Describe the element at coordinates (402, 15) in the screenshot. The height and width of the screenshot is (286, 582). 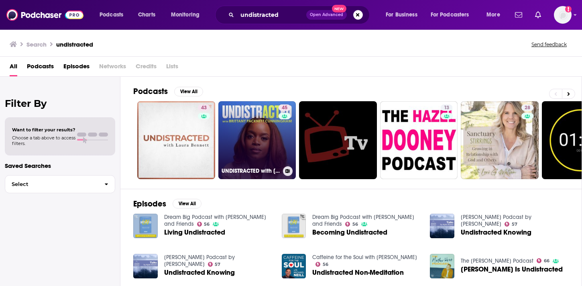
I see `span: For Business` at that location.